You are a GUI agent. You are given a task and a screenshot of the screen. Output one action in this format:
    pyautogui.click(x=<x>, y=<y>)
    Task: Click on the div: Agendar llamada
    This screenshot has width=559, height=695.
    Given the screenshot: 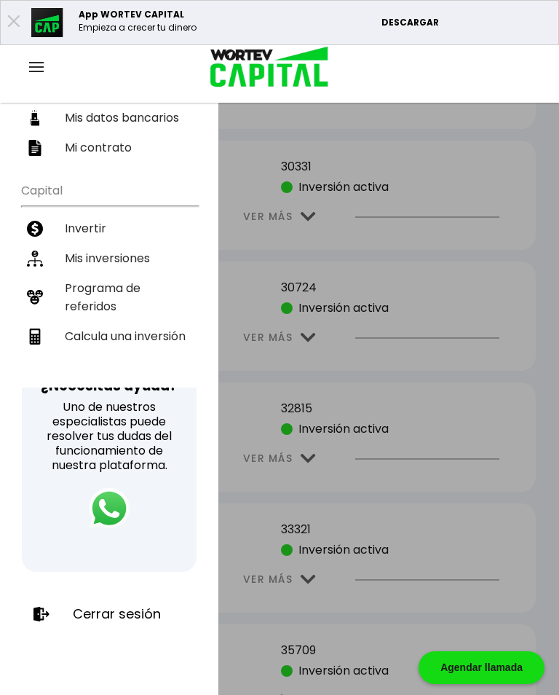 What is the action you would take?
    pyautogui.click(x=481, y=667)
    